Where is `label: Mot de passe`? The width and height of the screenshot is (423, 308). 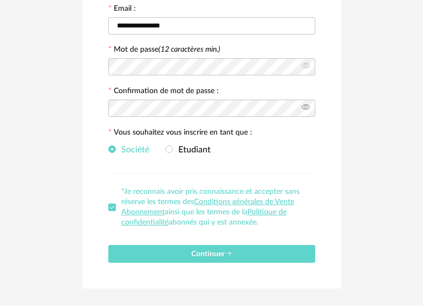 label: Mot de passe is located at coordinates (167, 50).